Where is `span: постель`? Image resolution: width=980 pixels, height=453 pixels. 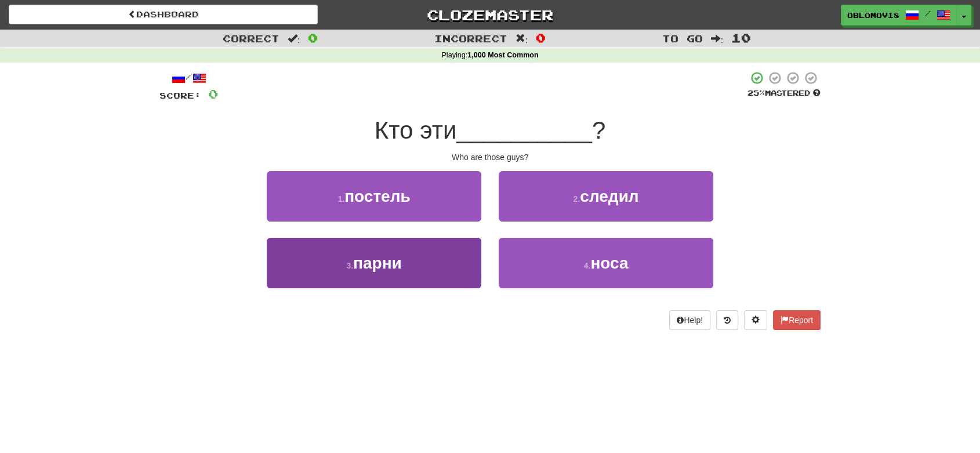
span: постель is located at coordinates (377, 196).